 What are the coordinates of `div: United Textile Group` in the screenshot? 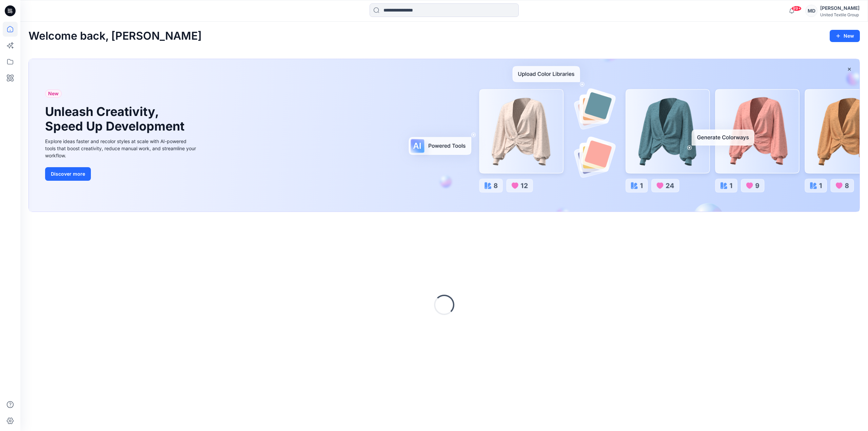 It's located at (840, 14).